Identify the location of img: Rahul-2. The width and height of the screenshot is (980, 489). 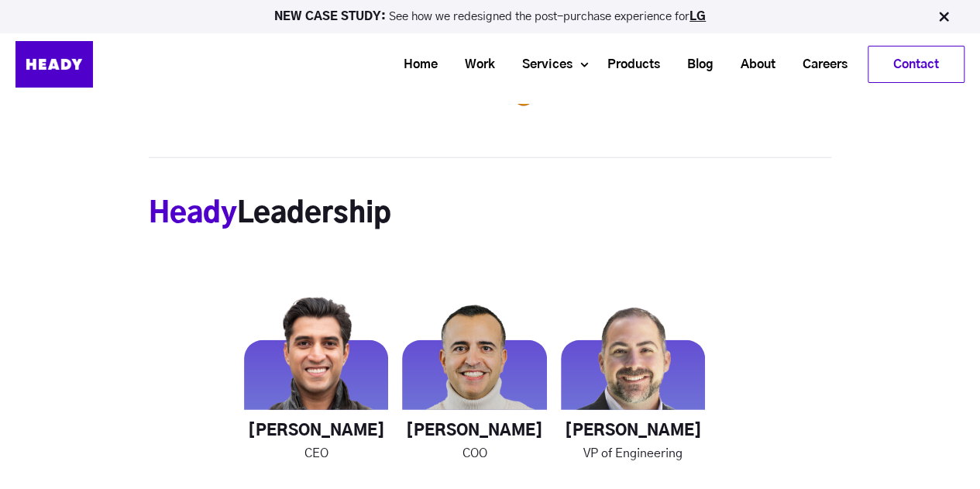
(317, 343).